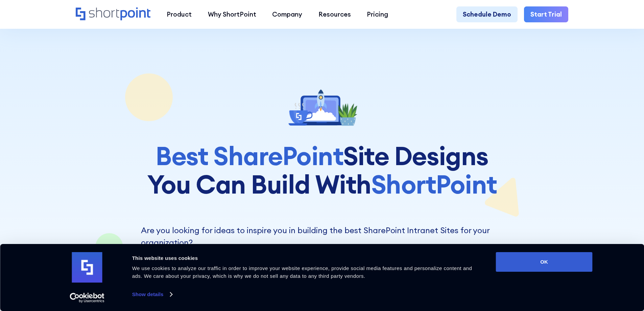 The width and height of the screenshot is (644, 311). Describe the element at coordinates (335, 14) in the screenshot. I see `div: Resources` at that location.